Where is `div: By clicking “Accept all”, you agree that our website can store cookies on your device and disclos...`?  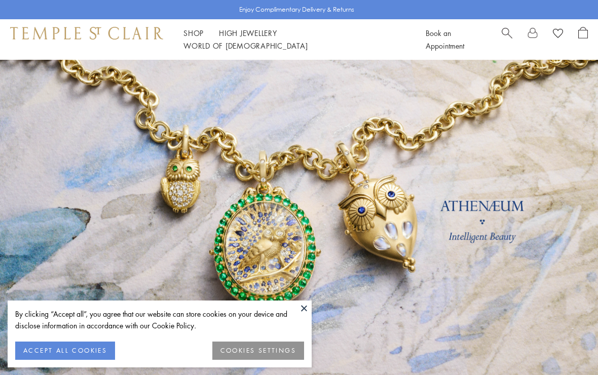 div: By clicking “Accept all”, you agree that our website can store cookies on your device and disclos... is located at coordinates (160, 320).